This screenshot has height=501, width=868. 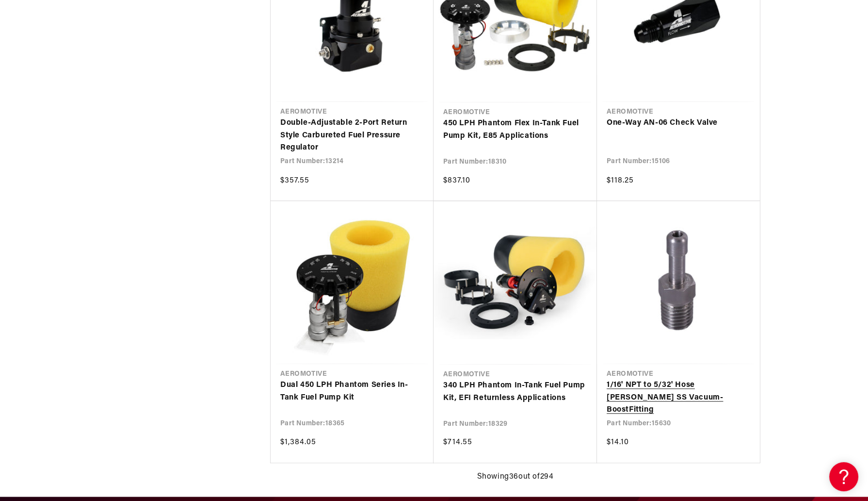 What do you see at coordinates (352, 135) in the screenshot?
I see `a: Double-Adjustable 2-Port Return Style Carbureted Fuel Pressure Regulator` at bounding box center [352, 135].